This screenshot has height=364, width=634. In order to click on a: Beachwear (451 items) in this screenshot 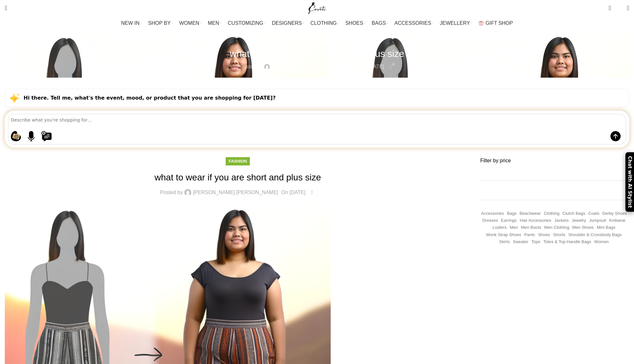, I will do `click(530, 213)`.